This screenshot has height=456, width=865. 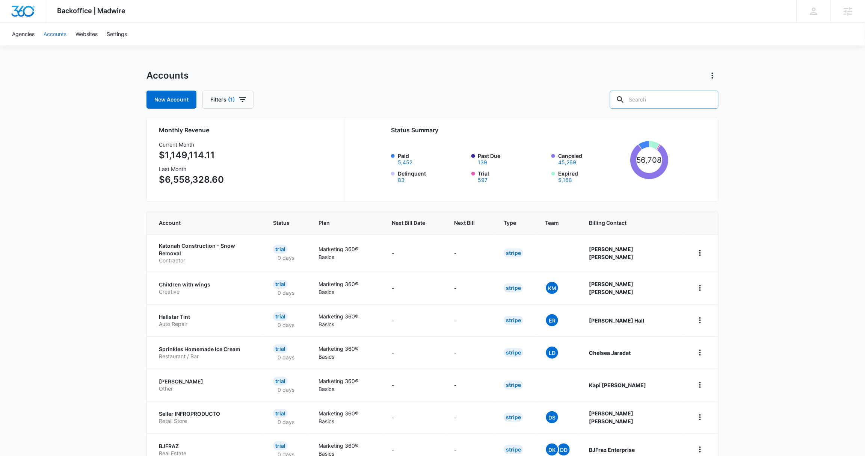 What do you see at coordinates (207, 356) in the screenshot?
I see `p: Restaurant / Bar` at bounding box center [207, 356].